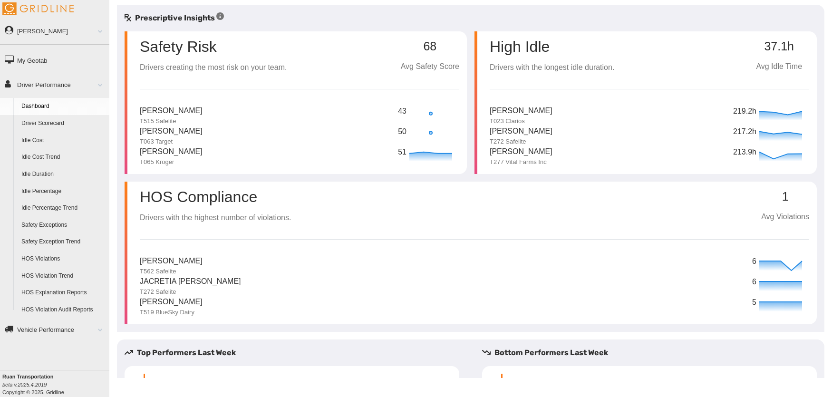  Describe the element at coordinates (745, 111) in the screenshot. I see `p: 219.2h` at that location.